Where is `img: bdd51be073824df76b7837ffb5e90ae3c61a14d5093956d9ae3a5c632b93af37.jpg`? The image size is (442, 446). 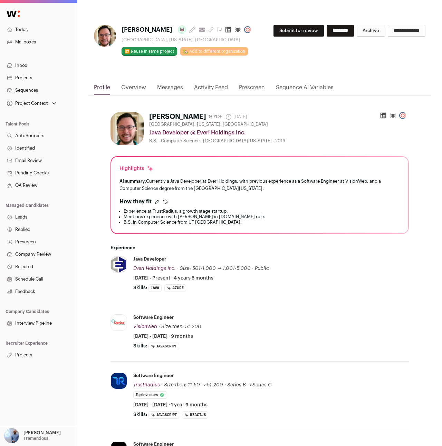 img: bdd51be073824df76b7837ffb5e90ae3c61a14d5093956d9ae3a5c632b93af37.jpg is located at coordinates (119, 323).